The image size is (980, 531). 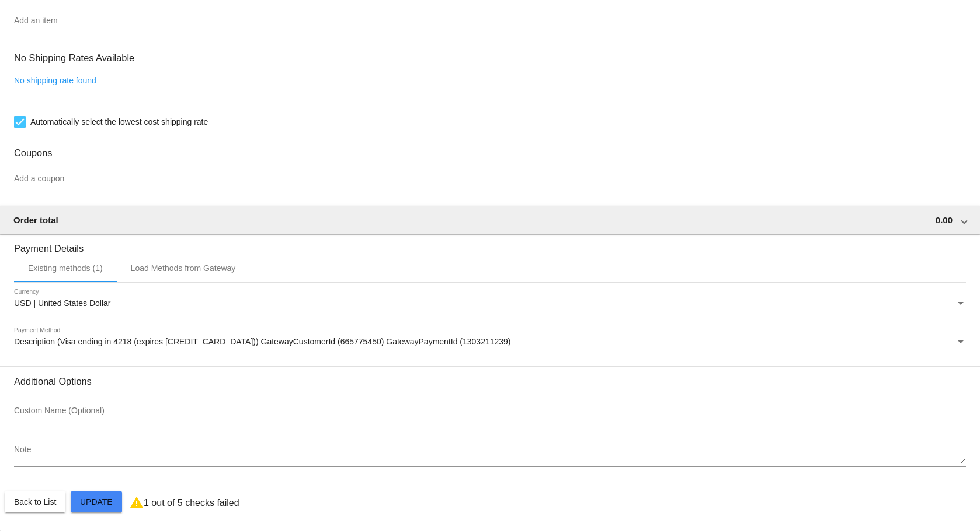 I want to click on h3: No Shipping Rates Available, so click(x=74, y=57).